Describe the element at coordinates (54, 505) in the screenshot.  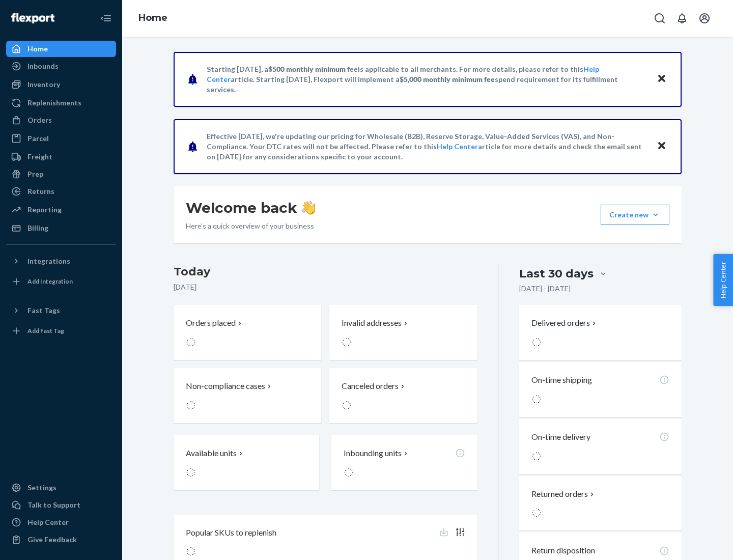
I see `div: Talk to Support` at that location.